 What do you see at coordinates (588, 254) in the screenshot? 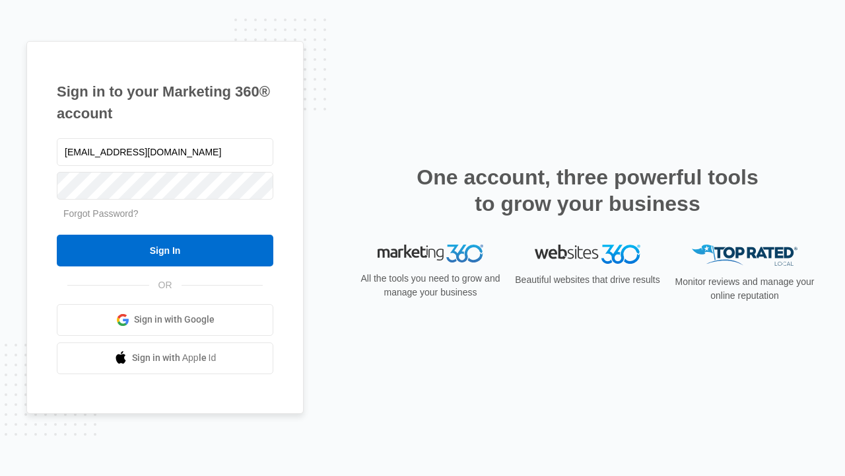
I see `img: Websites 360` at bounding box center [588, 254].